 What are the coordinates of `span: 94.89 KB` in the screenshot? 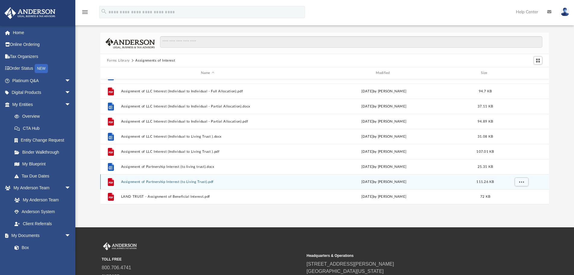 It's located at (485, 121).